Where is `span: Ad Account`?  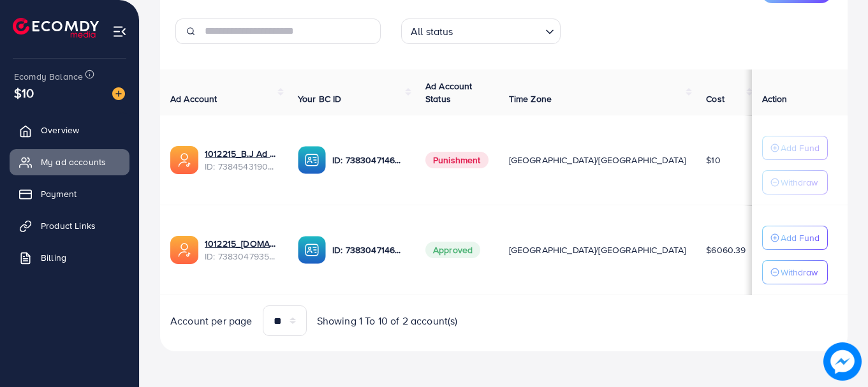
span: Ad Account is located at coordinates (194, 99).